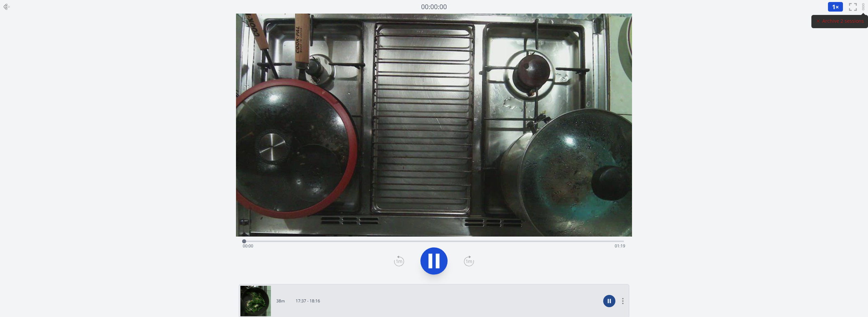 The width and height of the screenshot is (868, 317). I want to click on a: 00:00:00, so click(434, 7).